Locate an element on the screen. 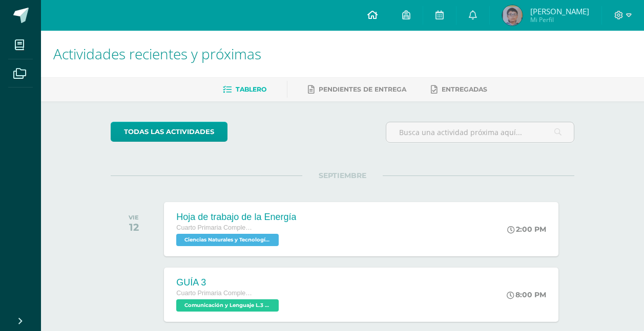  div: GUÍA 3 is located at coordinates (228, 282).